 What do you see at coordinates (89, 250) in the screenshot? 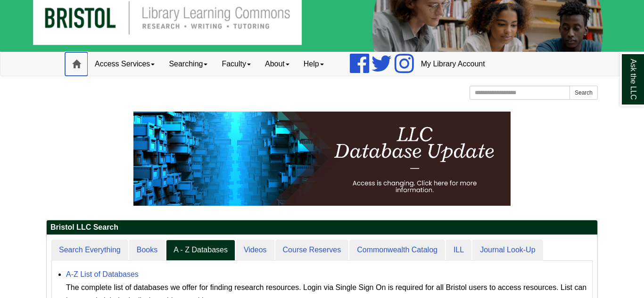
I see `a: Search Everything` at bounding box center [89, 250].